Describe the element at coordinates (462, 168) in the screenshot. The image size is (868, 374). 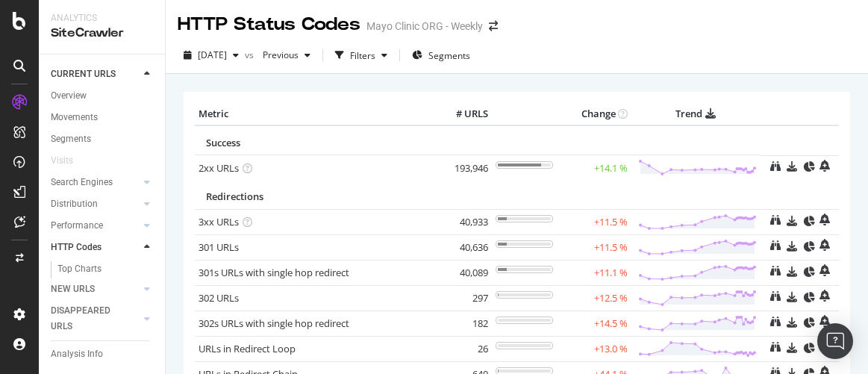
I see `td: 193,946` at that location.